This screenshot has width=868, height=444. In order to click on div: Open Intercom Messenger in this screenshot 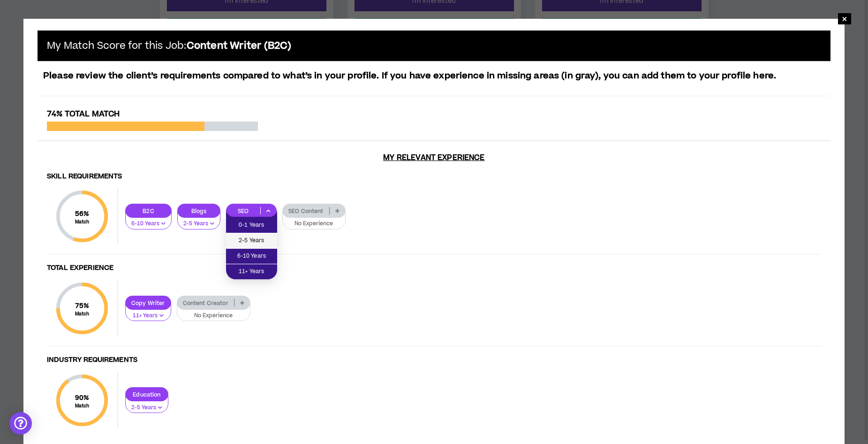, I will do `click(20, 423)`.